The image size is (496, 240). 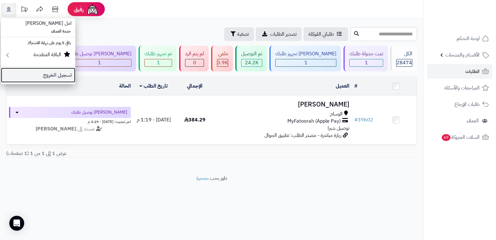 I want to click on a: الكل28474, so click(x=404, y=58).